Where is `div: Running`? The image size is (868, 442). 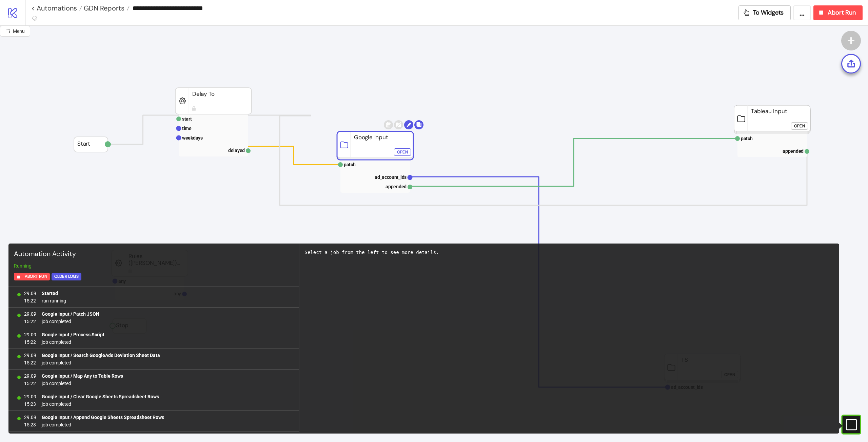
div: Running is located at coordinates (154, 266).